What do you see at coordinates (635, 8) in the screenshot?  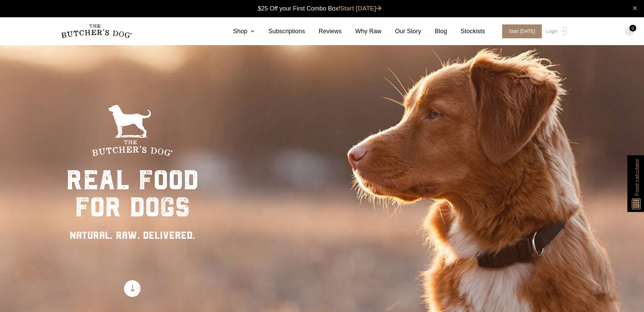 I see `a: close` at bounding box center [635, 8].